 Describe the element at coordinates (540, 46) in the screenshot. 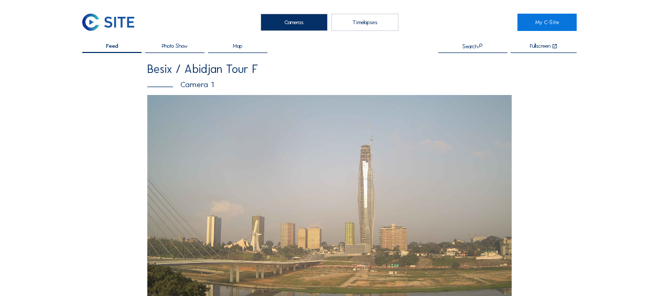

I see `div: Fullscreen` at that location.